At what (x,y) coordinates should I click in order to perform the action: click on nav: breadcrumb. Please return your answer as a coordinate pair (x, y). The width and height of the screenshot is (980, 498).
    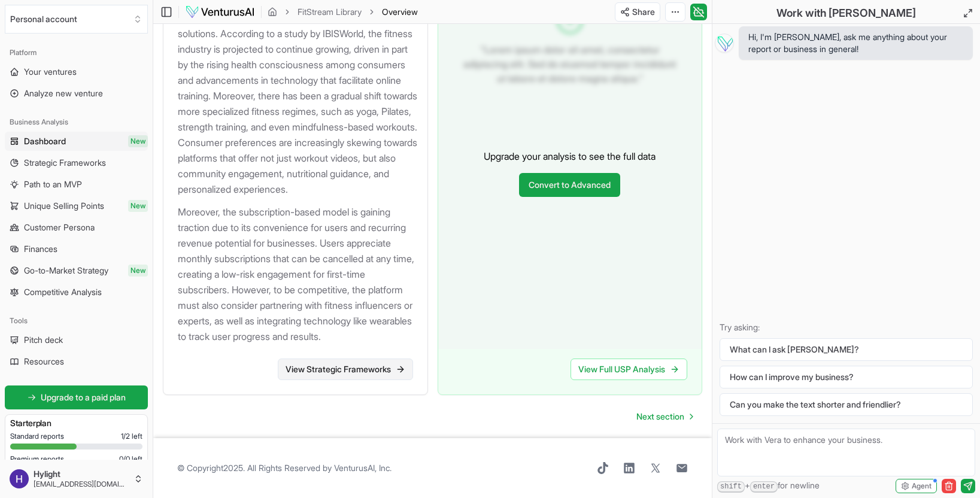
    Looking at the image, I should click on (342, 12).